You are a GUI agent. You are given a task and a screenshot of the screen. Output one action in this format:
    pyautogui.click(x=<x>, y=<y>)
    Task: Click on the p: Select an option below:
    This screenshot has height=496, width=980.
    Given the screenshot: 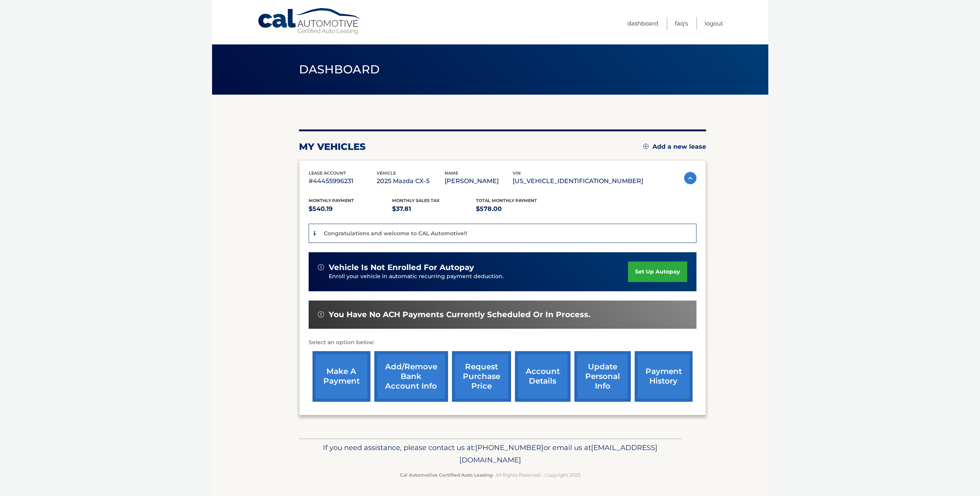 What is the action you would take?
    pyautogui.click(x=503, y=343)
    